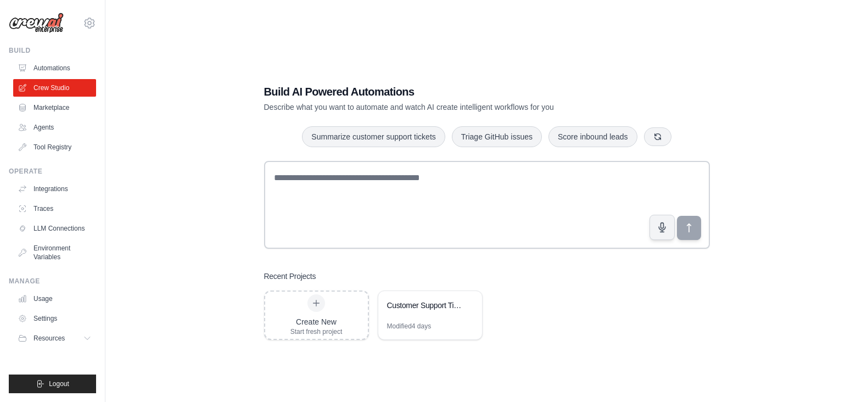 Image resolution: width=868 pixels, height=402 pixels. Describe the element at coordinates (55, 229) in the screenshot. I see `a: LLM Connections` at that location.